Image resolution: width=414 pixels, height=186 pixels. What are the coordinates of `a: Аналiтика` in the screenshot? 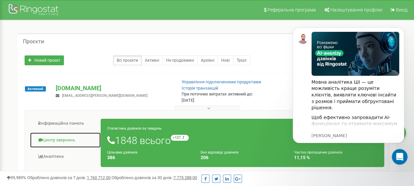 It's located at (65, 157).